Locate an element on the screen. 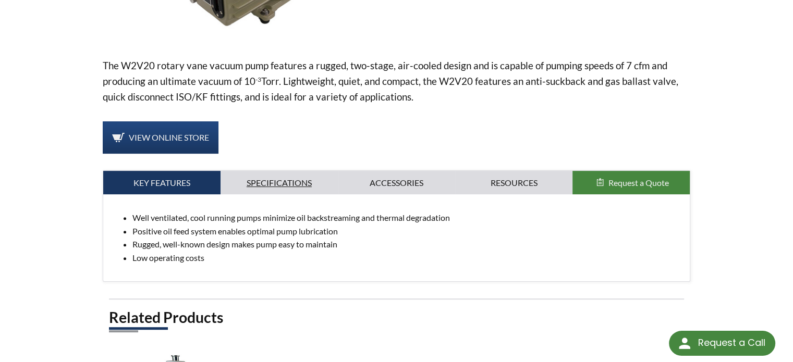 The width and height of the screenshot is (793, 362). img: round button is located at coordinates (685, 344).